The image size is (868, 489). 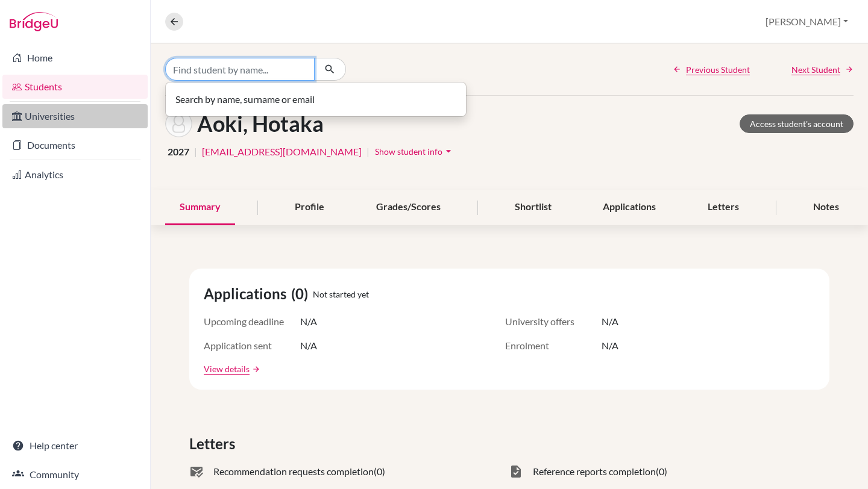 I want to click on a: Documents, so click(x=75, y=145).